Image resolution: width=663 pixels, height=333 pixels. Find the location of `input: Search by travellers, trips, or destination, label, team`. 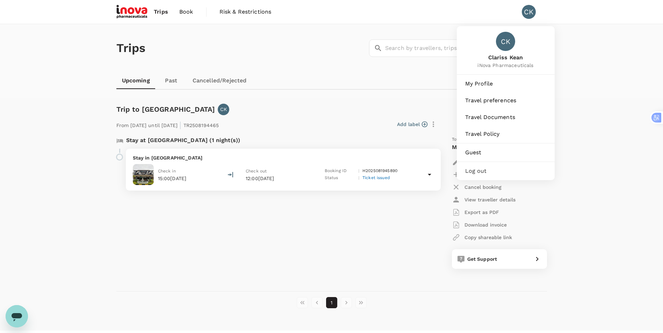

input: Search by travellers, trips, or destination, label, team is located at coordinates (466, 48).